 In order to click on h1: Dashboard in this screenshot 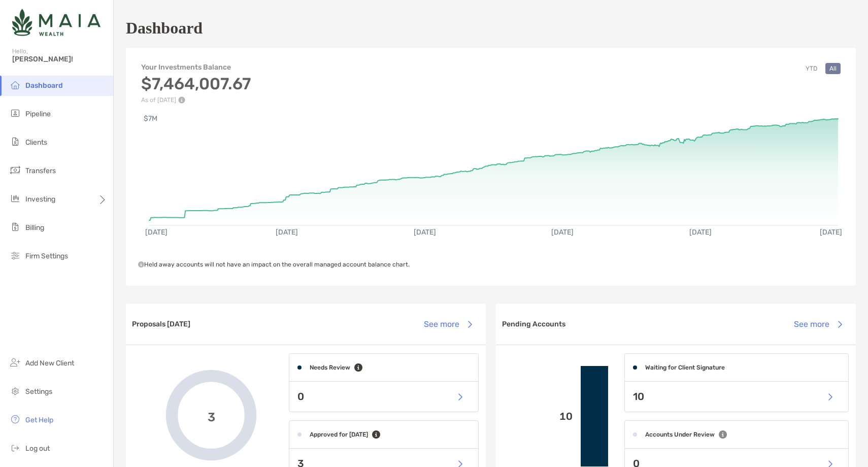, I will do `click(164, 28)`.